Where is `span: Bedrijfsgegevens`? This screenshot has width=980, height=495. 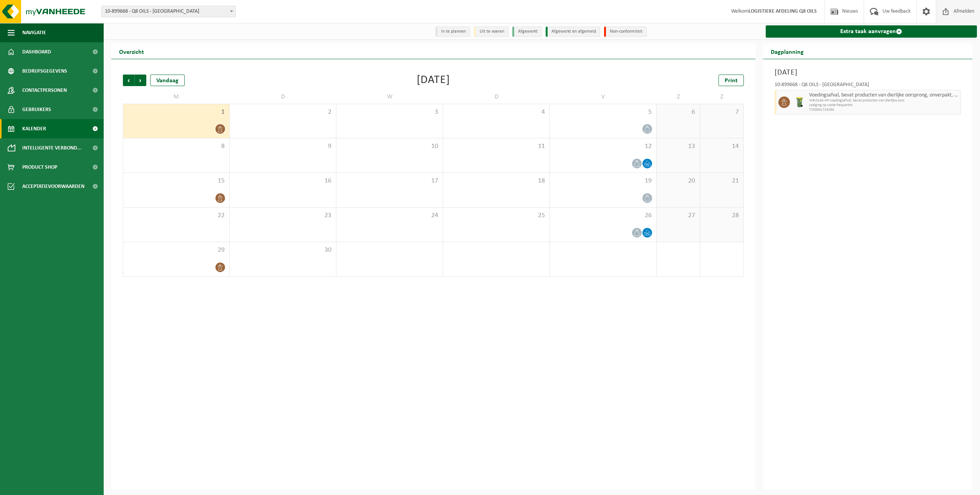 span: Bedrijfsgegevens is located at coordinates (45, 71).